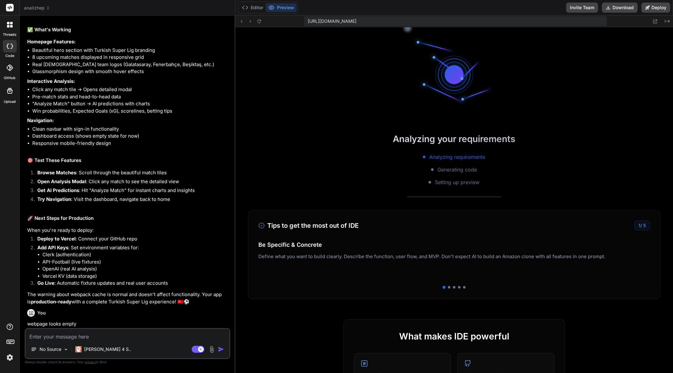  Describe the element at coordinates (128, 324) in the screenshot. I see `p: webpage looks empty` at that location.